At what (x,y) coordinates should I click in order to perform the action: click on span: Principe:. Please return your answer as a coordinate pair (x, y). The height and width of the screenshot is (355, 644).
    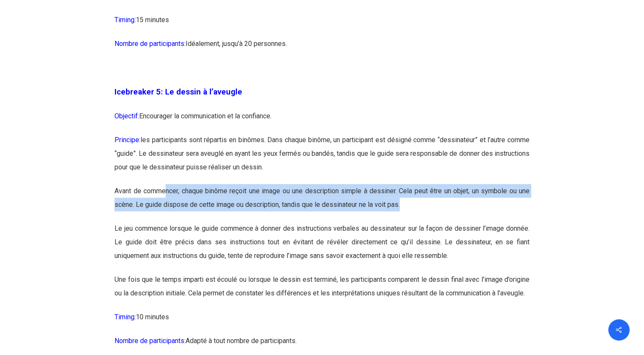
    Looking at the image, I should click on (127, 139).